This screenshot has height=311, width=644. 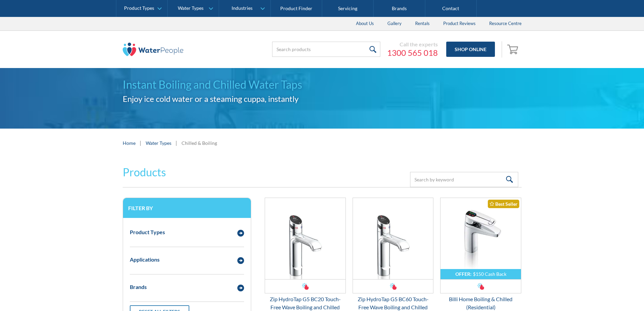 I want to click on a: Gallery, so click(x=394, y=23).